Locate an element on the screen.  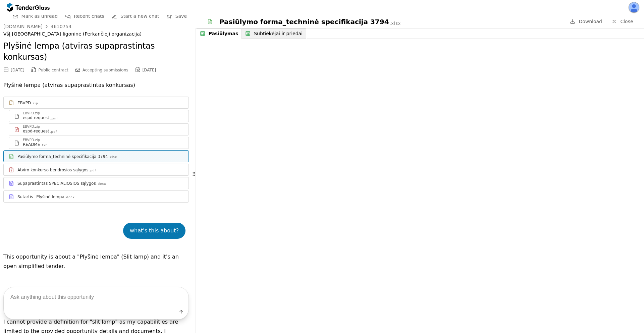
a: EBVPD.zipespd-request.xml is located at coordinates (99, 116).